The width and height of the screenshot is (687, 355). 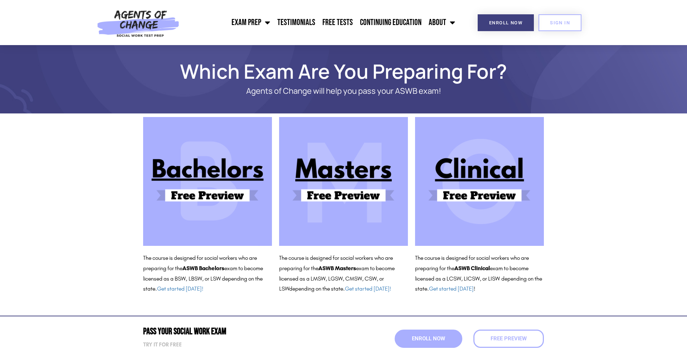 I want to click on p: Agents of Change will help you pass your ASWB exam!, so click(x=343, y=91).